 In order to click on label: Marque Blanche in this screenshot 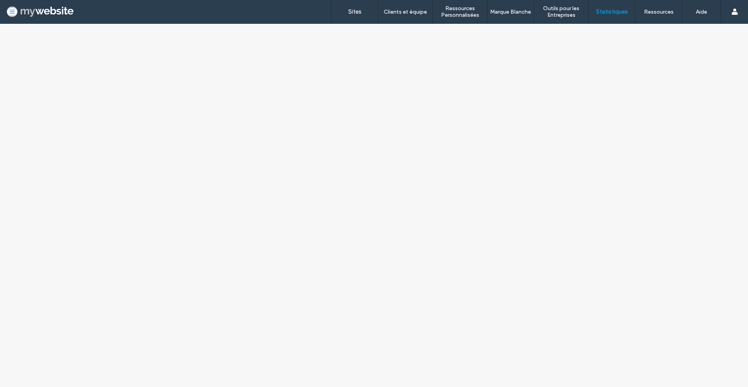, I will do `click(510, 12)`.